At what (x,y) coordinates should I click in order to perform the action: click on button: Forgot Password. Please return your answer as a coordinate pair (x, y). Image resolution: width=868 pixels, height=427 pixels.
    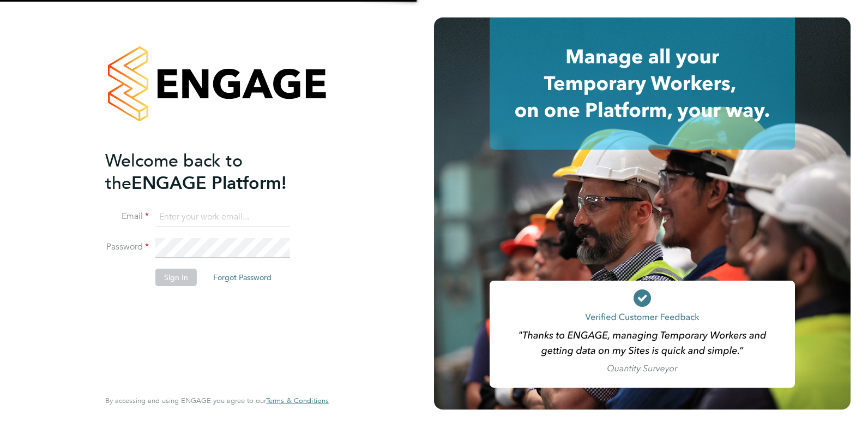
    Looking at the image, I should click on (242, 277).